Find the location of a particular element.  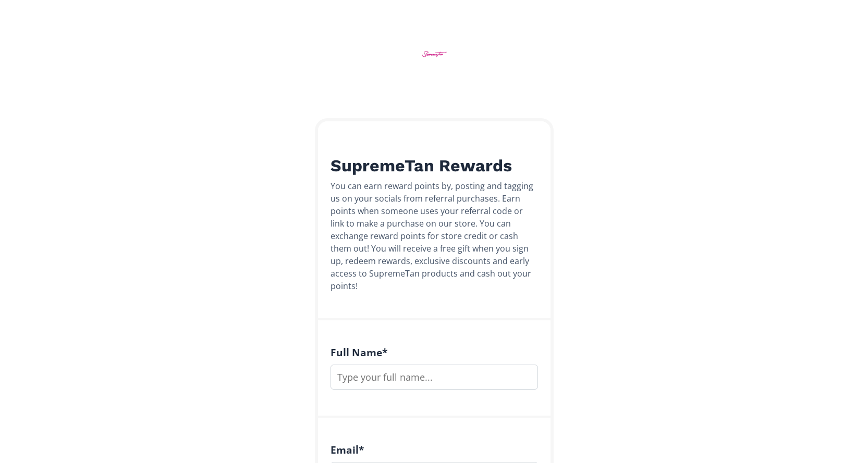

h4: Email * is located at coordinates (434, 450).